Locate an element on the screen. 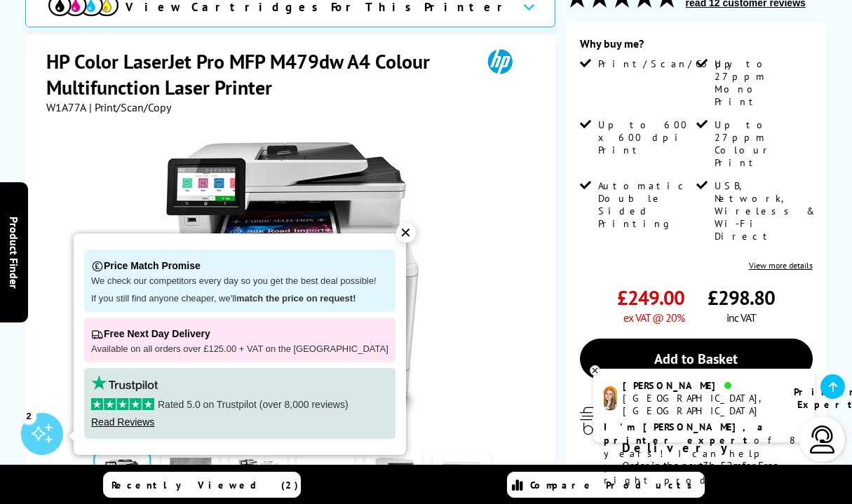 The height and width of the screenshot is (504, 852). span: W1A77A is located at coordinates (66, 107).